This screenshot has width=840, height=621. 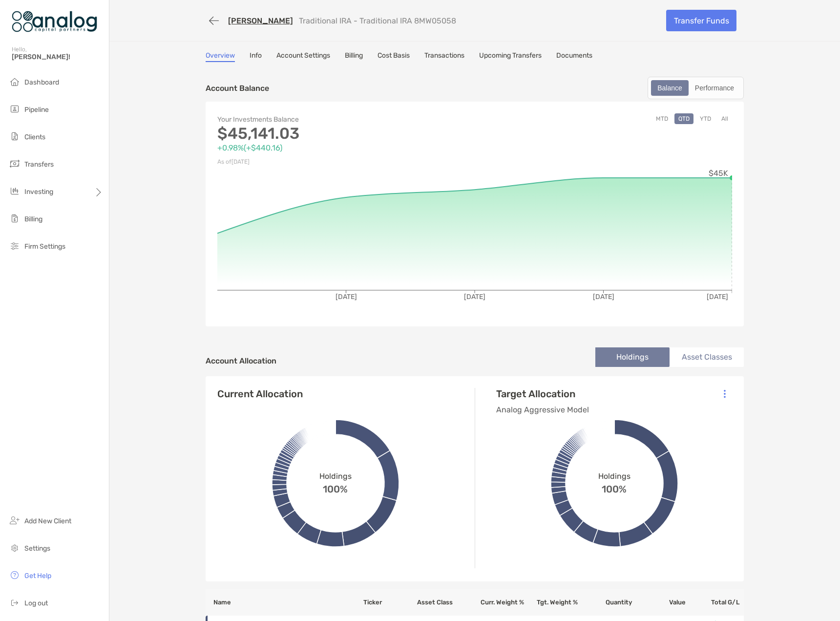 I want to click on span: Transfers, so click(x=39, y=164).